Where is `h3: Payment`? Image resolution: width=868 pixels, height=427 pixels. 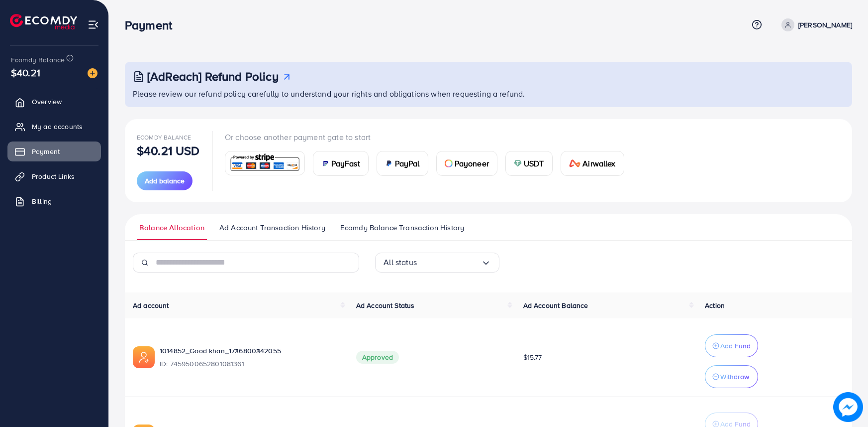 h3: Payment is located at coordinates (152, 25).